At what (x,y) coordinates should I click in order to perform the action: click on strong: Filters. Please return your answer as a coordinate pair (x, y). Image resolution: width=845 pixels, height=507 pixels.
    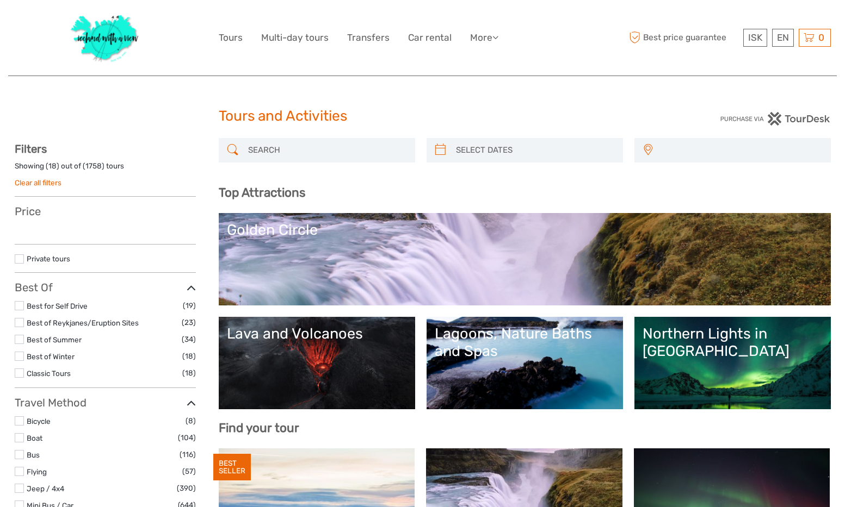
    Looking at the image, I should click on (30, 149).